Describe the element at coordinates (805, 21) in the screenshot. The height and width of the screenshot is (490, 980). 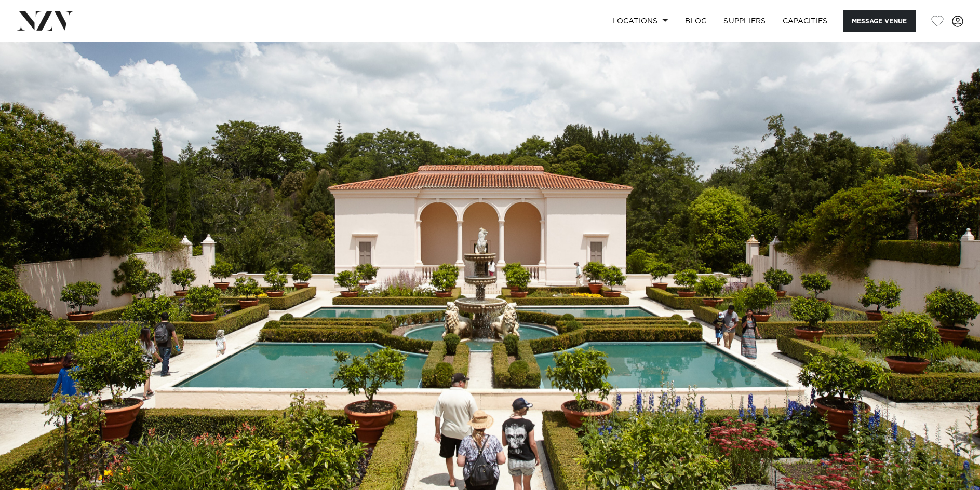
I see `a: Capacities` at that location.